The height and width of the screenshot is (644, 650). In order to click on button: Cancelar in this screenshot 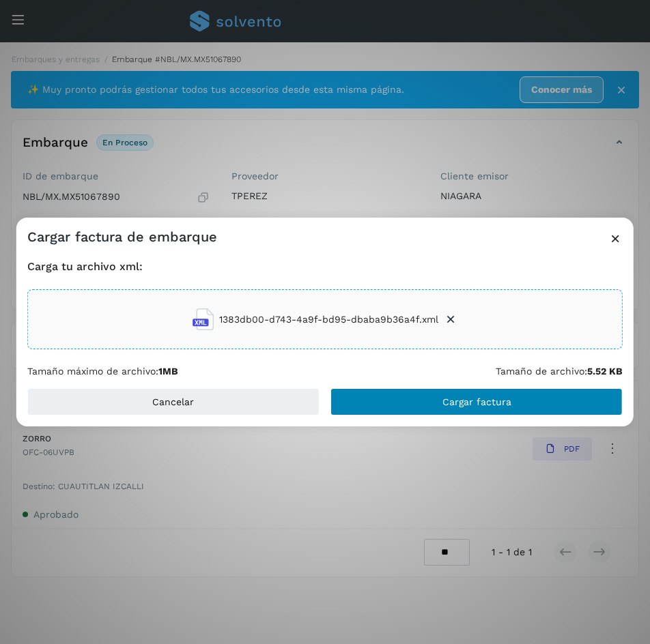, I will do `click(174, 402)`.